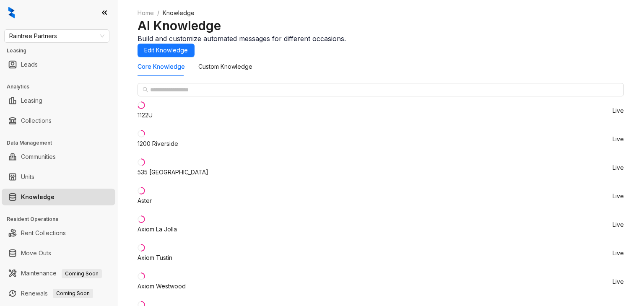 This screenshot has height=306, width=644. Describe the element at coordinates (31, 101) in the screenshot. I see `a: Leasing` at that location.